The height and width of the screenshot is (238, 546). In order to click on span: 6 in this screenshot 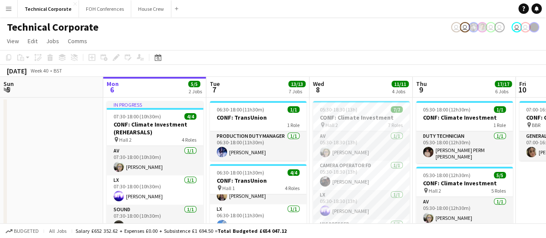, I will do `click(112, 89)`.